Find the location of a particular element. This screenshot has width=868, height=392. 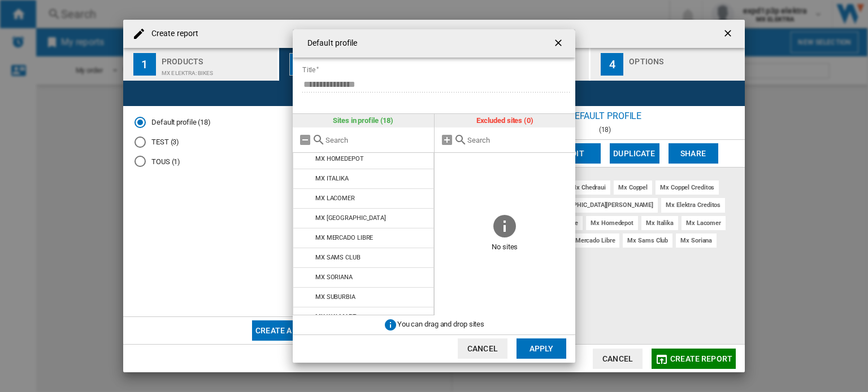

h4: Default profile is located at coordinates (329, 43).